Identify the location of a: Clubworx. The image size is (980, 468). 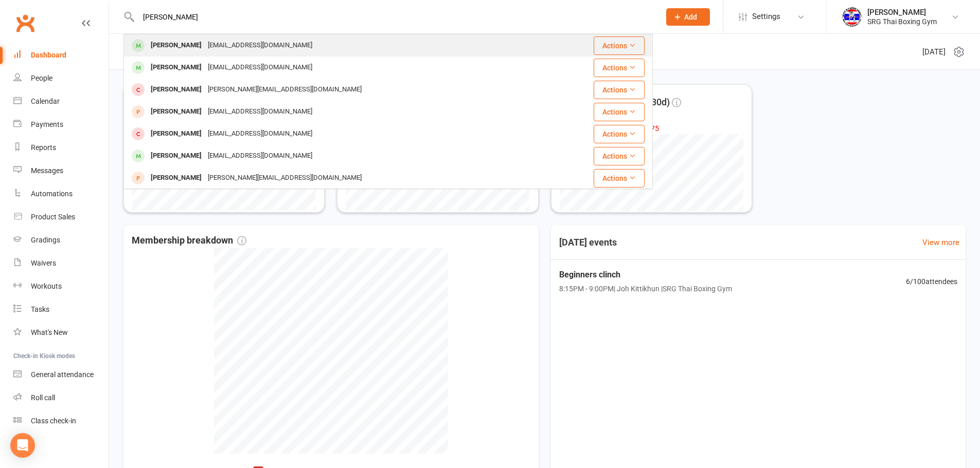
(25, 23).